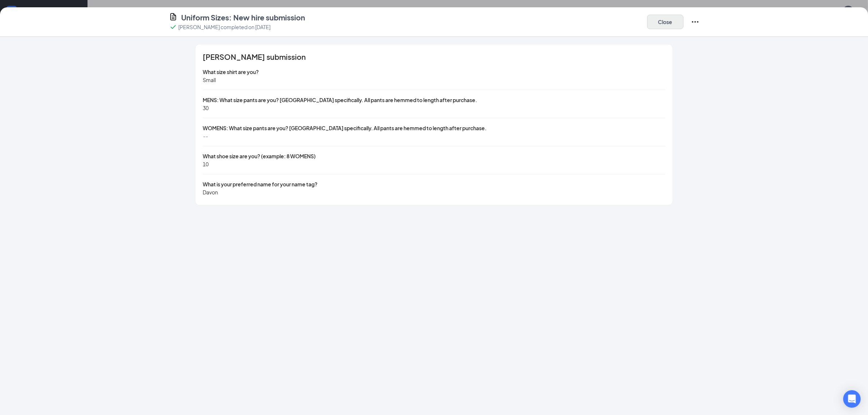  Describe the element at coordinates (231, 72) in the screenshot. I see `span: What size shirt are you?` at that location.